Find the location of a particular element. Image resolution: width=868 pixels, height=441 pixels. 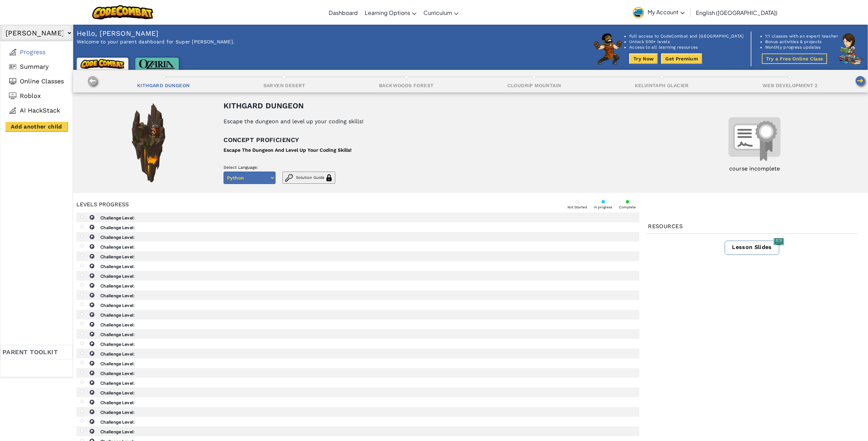

div: course incomplete is located at coordinates (754, 169).